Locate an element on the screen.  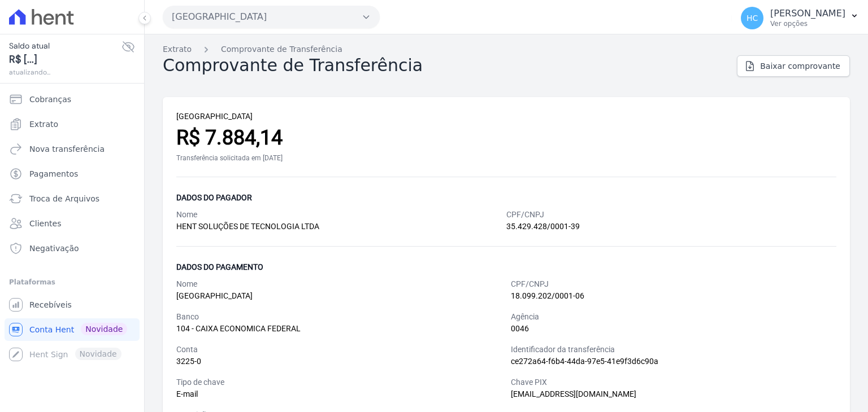
span: R$ [...] is located at coordinates (65, 59).